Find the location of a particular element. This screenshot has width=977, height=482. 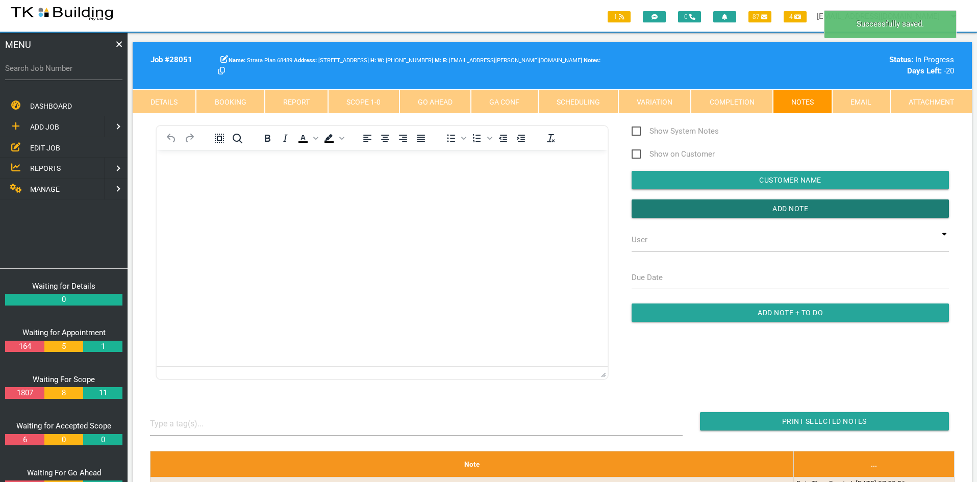

label: Search Job Number is located at coordinates (64, 68).